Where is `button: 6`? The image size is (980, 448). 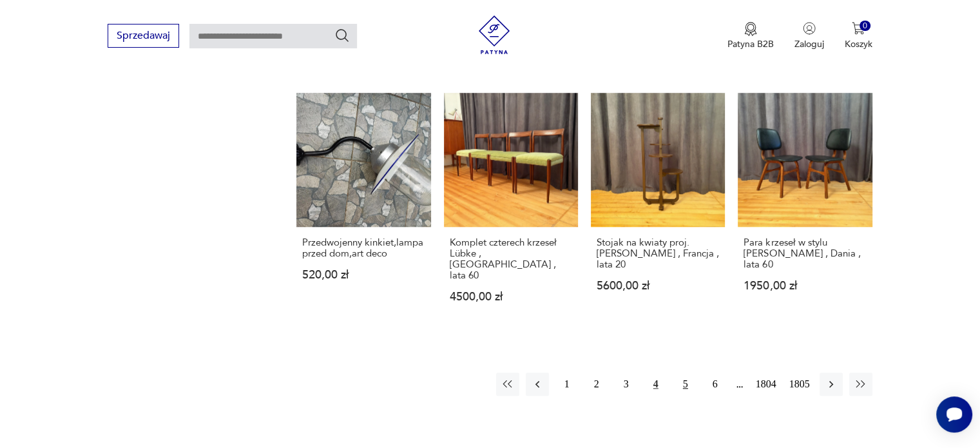
button: 6 is located at coordinates (715, 384).